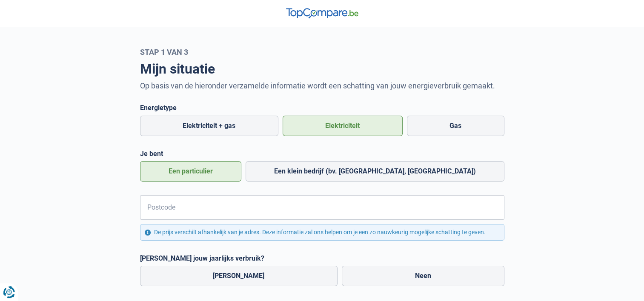 The height and width of the screenshot is (301, 644). Describe the element at coordinates (322, 208) in the screenshot. I see `input: 1000` at that location.